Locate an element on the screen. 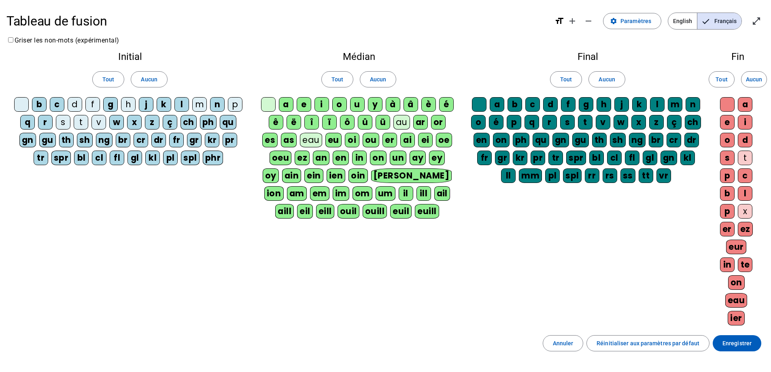  div: il is located at coordinates (406, 193).